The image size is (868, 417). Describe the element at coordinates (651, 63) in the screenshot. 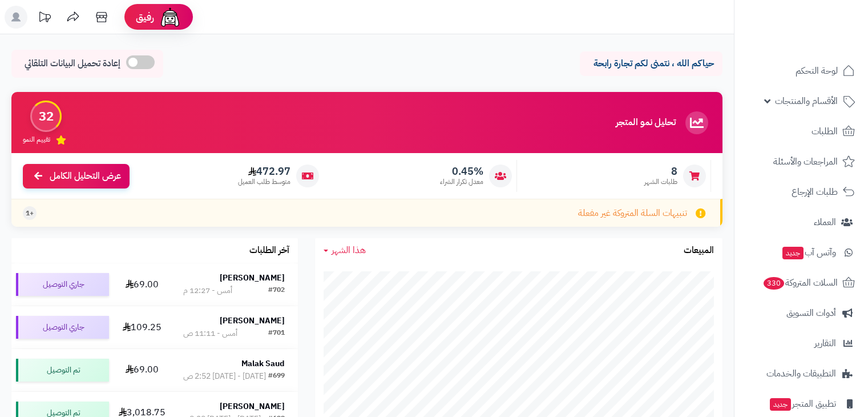

I see `p: حياكم الله ، نتمنى لكم تجارة رابحة` at that location.